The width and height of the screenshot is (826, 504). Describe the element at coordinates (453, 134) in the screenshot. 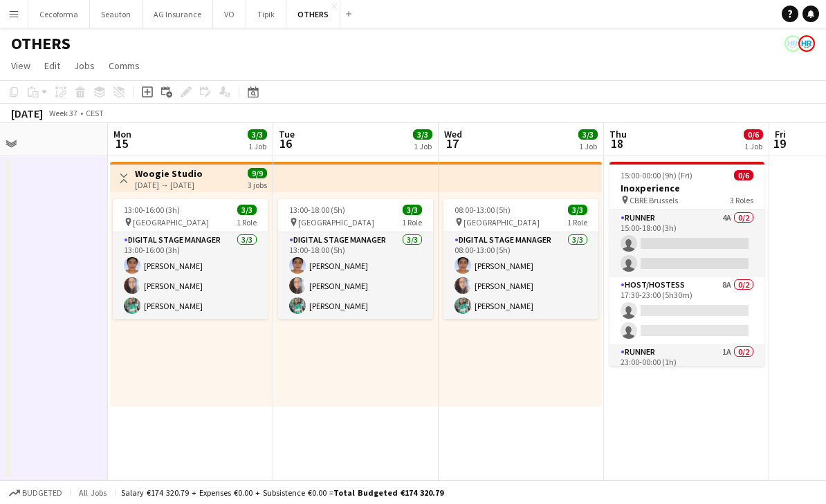

I see `span: Wed` at that location.